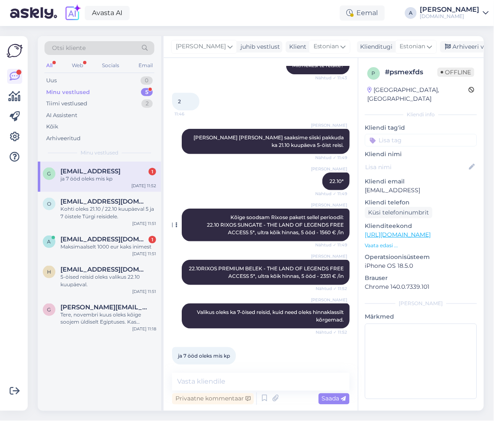 The height and width of the screenshot is (421, 494). I want to click on span: Otsi kliente, so click(69, 48).